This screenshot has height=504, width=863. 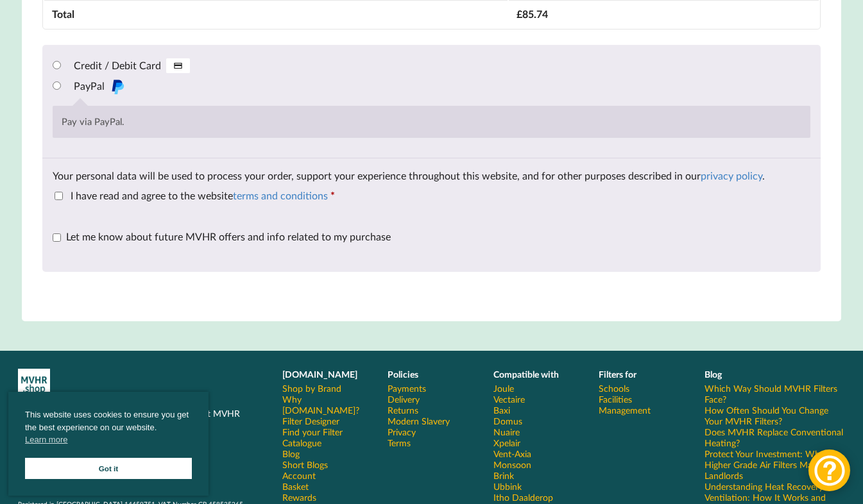 What do you see at coordinates (614, 388) in the screenshot?
I see `a: Schools` at bounding box center [614, 388].